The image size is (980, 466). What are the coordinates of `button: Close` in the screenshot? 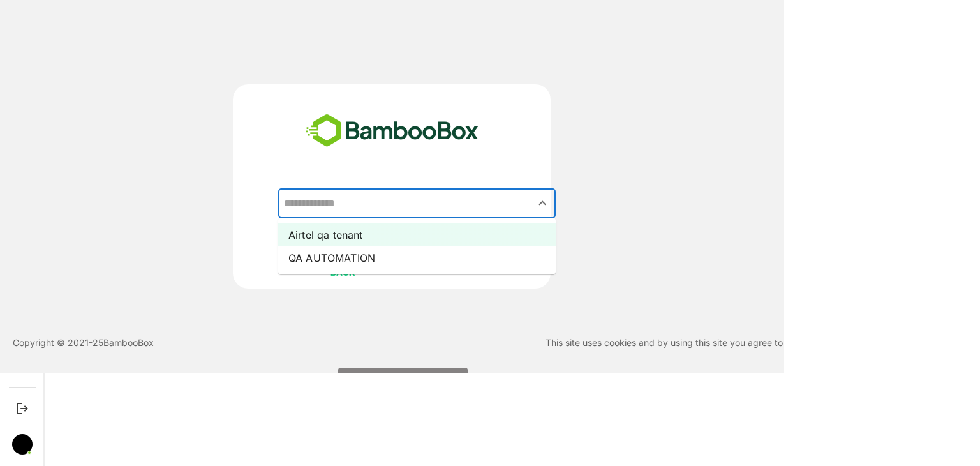 It's located at (542, 203).